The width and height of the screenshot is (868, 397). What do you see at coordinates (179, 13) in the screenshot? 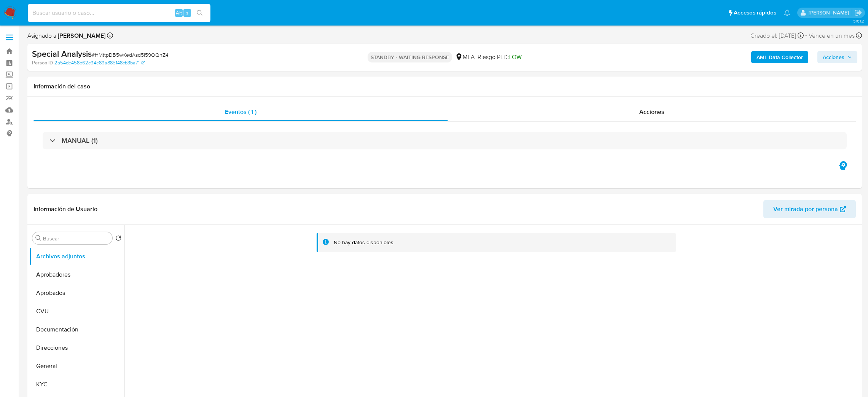
I see `span: Alt` at bounding box center [179, 13].